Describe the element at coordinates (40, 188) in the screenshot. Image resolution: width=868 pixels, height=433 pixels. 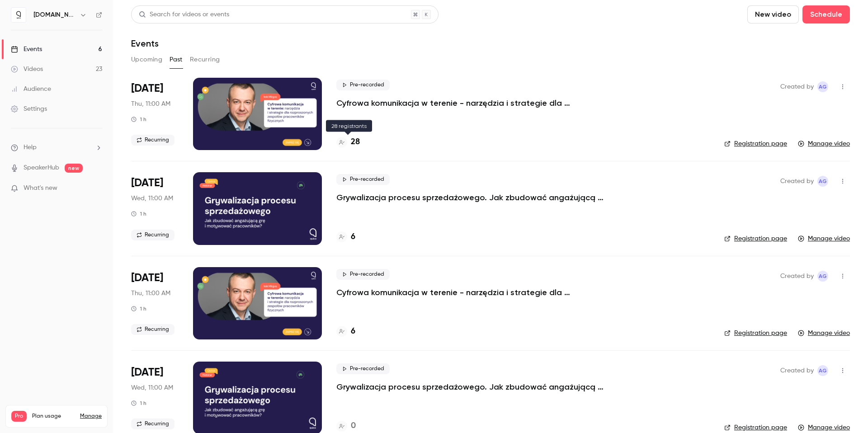
I see `span: What's new` at that location.